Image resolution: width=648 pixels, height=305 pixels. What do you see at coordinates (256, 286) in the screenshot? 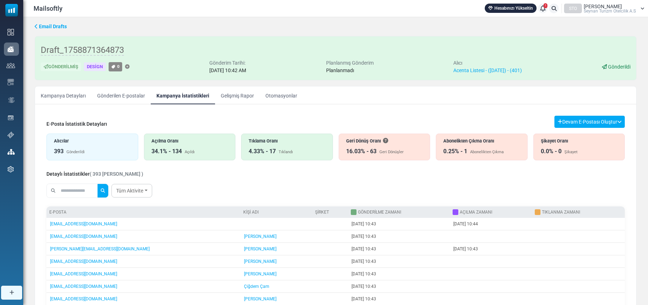
I see `a: Çiğdem Çam` at bounding box center [256, 286].